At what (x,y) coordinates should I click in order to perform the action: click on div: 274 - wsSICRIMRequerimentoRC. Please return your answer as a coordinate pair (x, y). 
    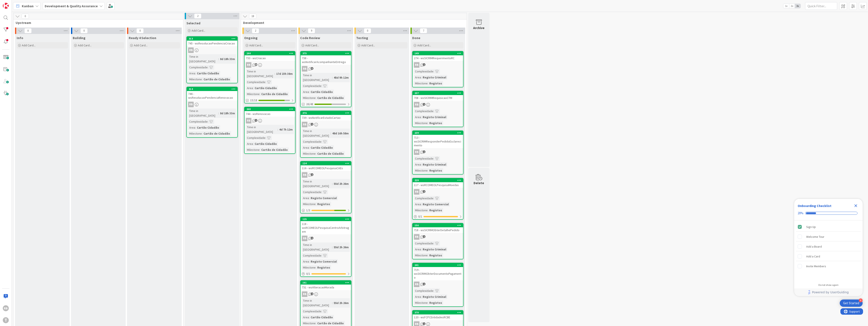
    Looking at the image, I should click on (438, 58).